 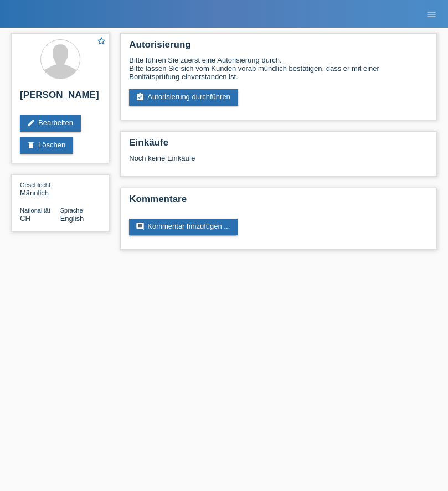 What do you see at coordinates (183, 97) in the screenshot?
I see `a: assignment_turned_inAutorisierung durchführen` at bounding box center [183, 97].